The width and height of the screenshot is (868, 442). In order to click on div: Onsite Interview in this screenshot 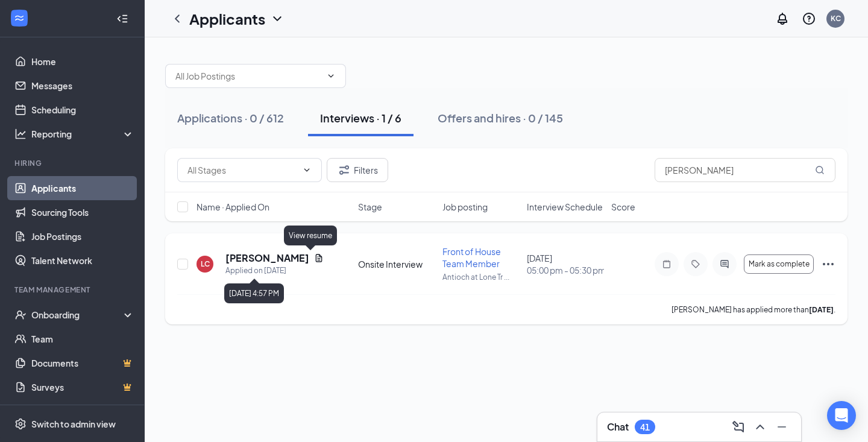, I will do `click(397, 264)`.